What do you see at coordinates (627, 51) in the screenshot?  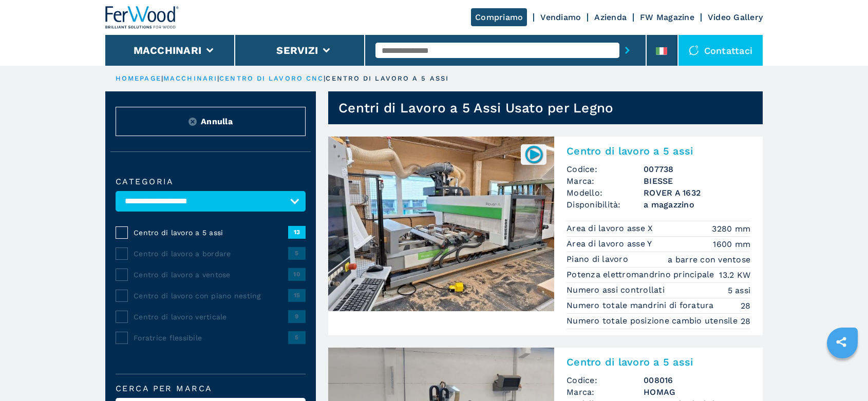 I see `button: submit-button` at bounding box center [627, 51].